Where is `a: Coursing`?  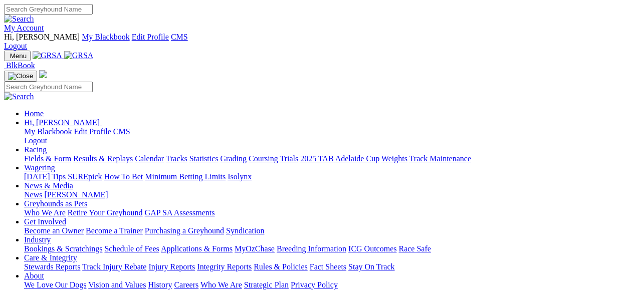
a: Coursing is located at coordinates (263, 158).